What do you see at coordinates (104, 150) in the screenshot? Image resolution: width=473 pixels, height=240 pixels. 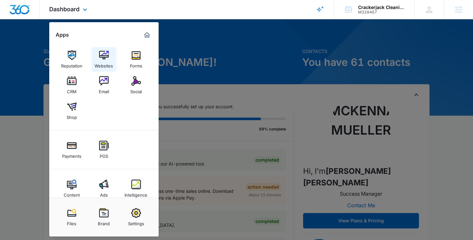 I see `a: POS` at bounding box center [104, 150].